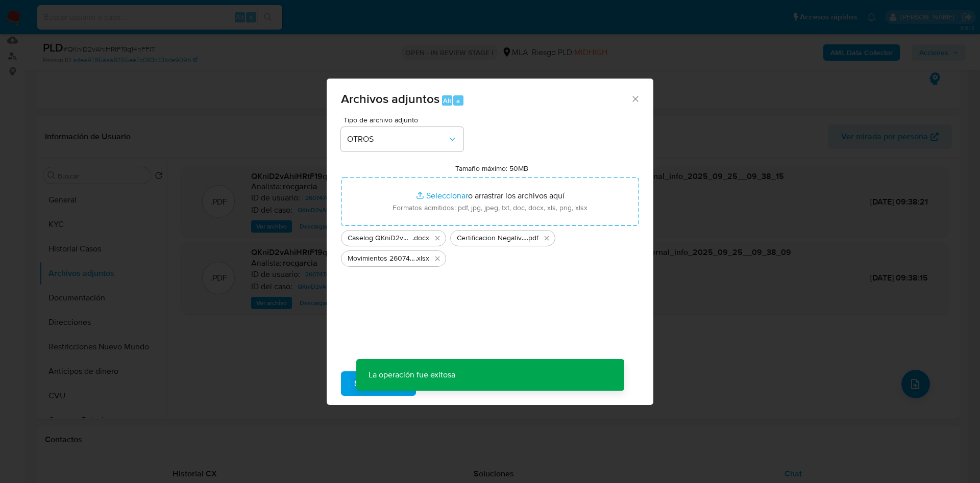 This screenshot has height=483, width=980. I want to click on button: Eliminar Certificacion Negativa20250925.pdf, so click(546, 239).